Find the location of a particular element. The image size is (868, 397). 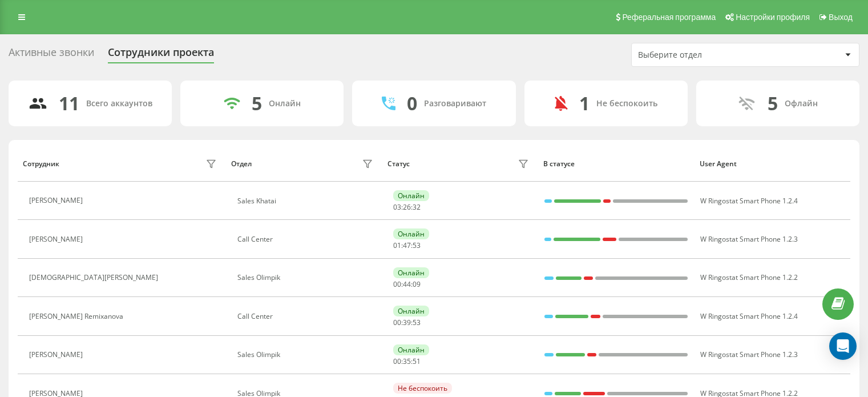

div: В статусе is located at coordinates (616, 164).